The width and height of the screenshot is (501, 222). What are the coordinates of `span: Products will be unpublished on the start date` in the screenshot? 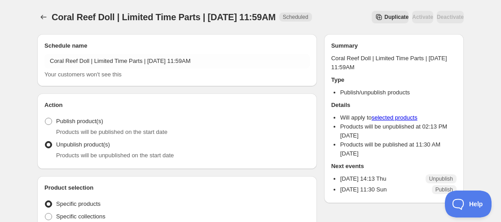 It's located at (115, 155).